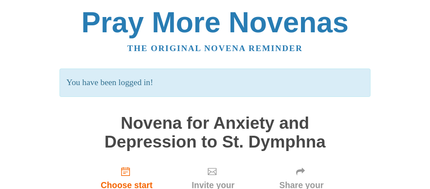 The image size is (430, 189). What do you see at coordinates (215, 48) in the screenshot?
I see `a: The original novena reminder` at bounding box center [215, 48].